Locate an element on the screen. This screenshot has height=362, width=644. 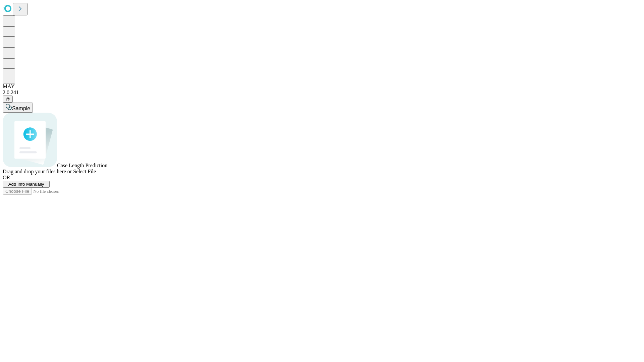
span: Case Length Prediction is located at coordinates (82, 165).